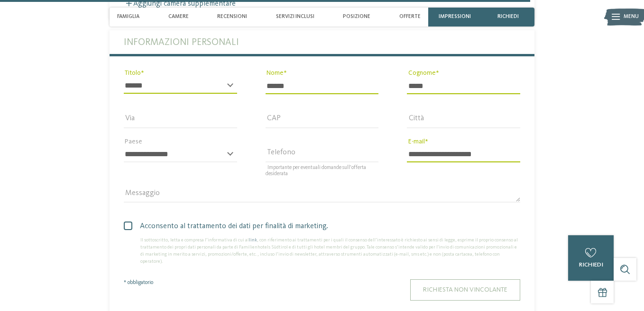 The image size is (644, 311). What do you see at coordinates (128, 17) in the screenshot?
I see `span: Famiglia` at bounding box center [128, 17].